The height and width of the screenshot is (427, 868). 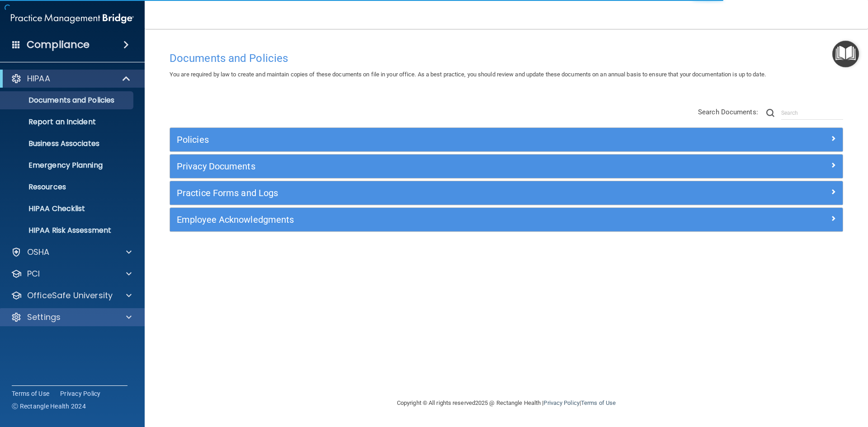 I want to click on a: Settings, so click(x=71, y=317).